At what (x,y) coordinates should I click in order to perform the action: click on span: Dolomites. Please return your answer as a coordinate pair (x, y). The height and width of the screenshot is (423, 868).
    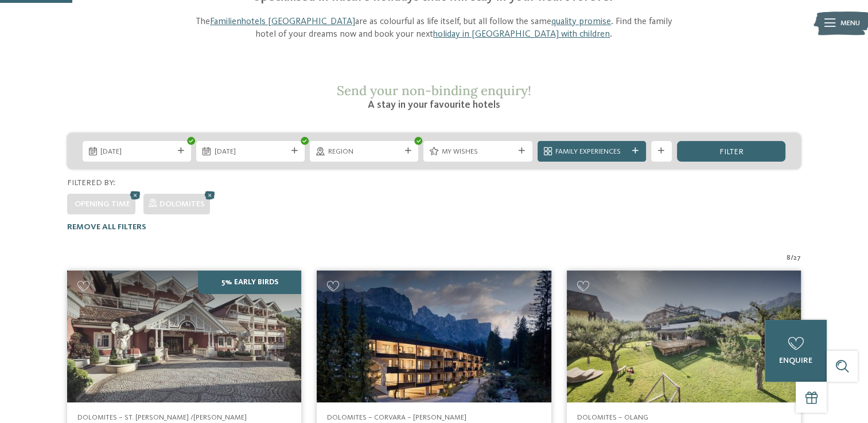
    Looking at the image, I should click on (182, 204).